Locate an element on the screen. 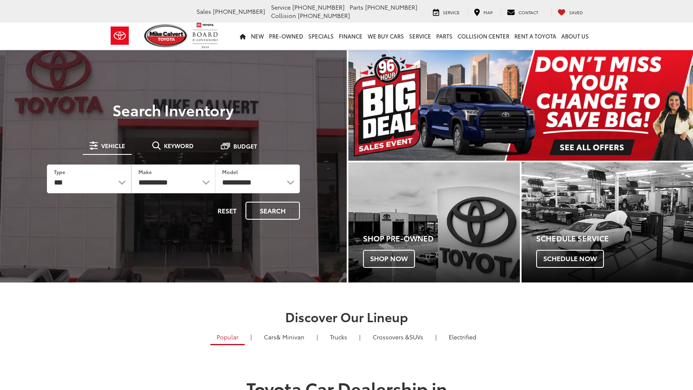 The image size is (693, 390). span: Sales is located at coordinates (204, 11).